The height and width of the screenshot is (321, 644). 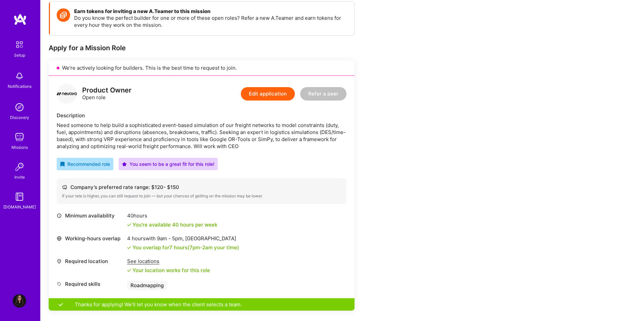 I want to click on img: bell, so click(x=19, y=76).